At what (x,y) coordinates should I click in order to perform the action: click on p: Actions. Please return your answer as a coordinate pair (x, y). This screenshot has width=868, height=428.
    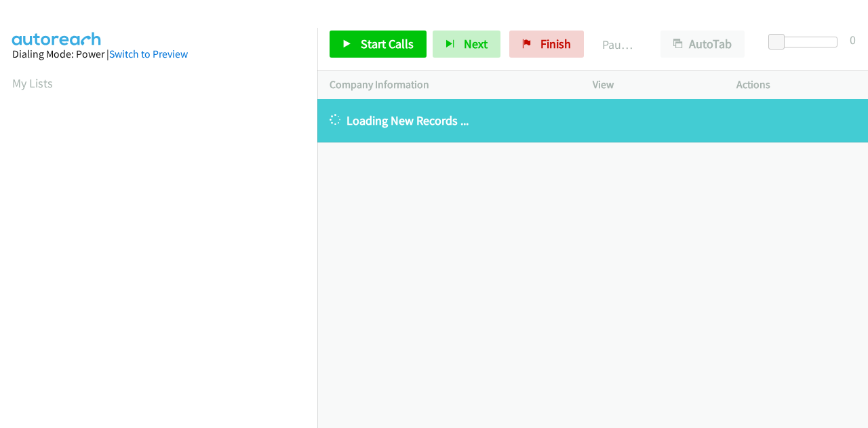
    Looking at the image, I should click on (796, 85).